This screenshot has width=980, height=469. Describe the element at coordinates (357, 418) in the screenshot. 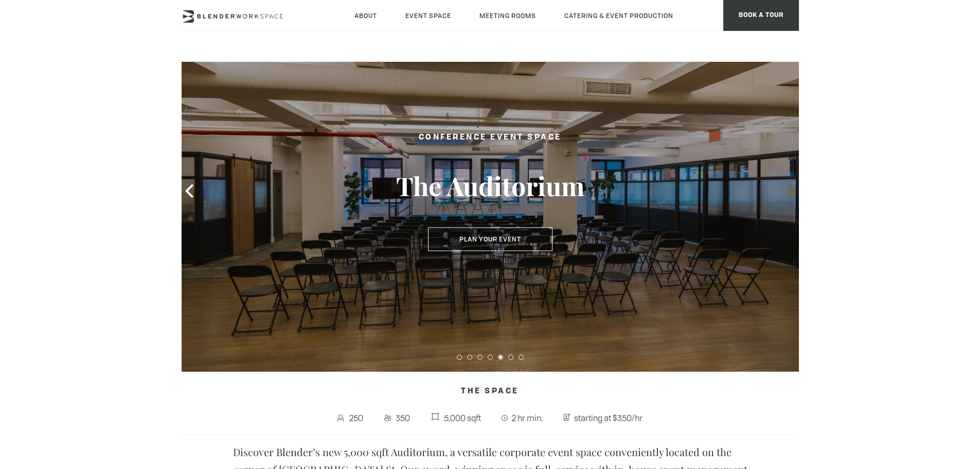

I see `span: 250` at that location.